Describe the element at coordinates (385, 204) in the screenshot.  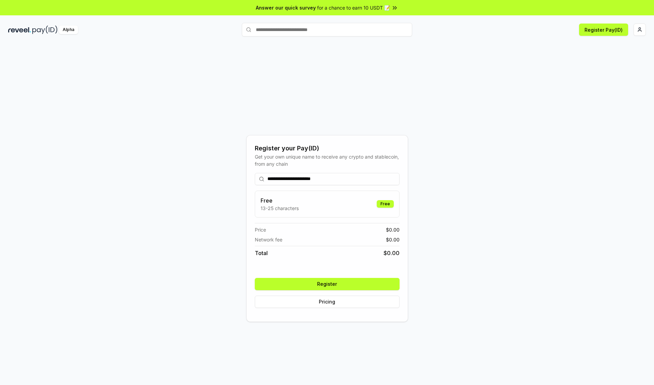
I see `div: Free` at that location.